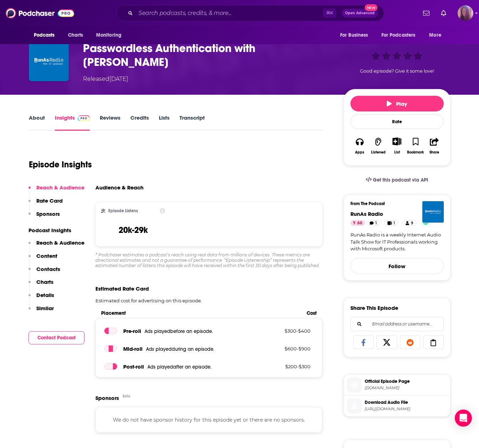 This screenshot has height=448, width=479. I want to click on span: Post -roll, so click(134, 366).